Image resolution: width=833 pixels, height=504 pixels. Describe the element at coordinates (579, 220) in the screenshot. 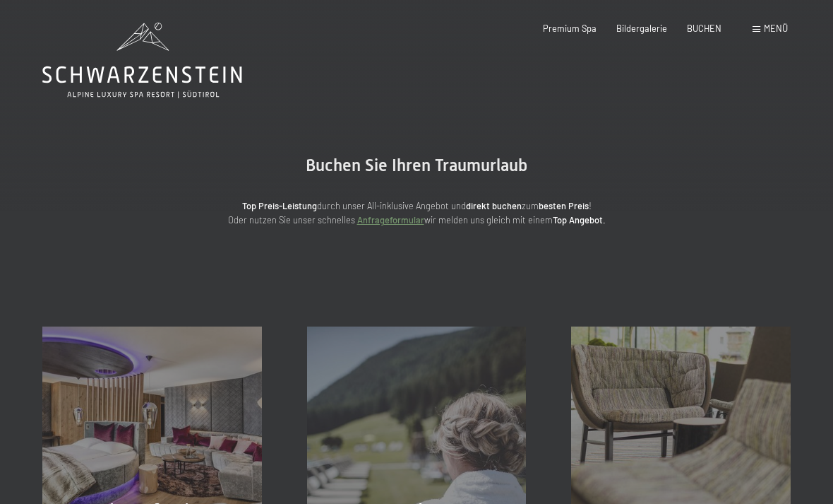

I see `strong: Top Angebot.` at that location.